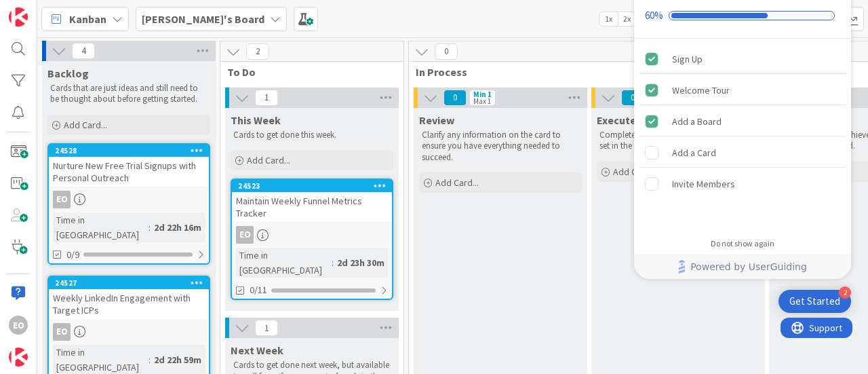 The width and height of the screenshot is (868, 374). I want to click on div: Min 1, so click(482, 94).